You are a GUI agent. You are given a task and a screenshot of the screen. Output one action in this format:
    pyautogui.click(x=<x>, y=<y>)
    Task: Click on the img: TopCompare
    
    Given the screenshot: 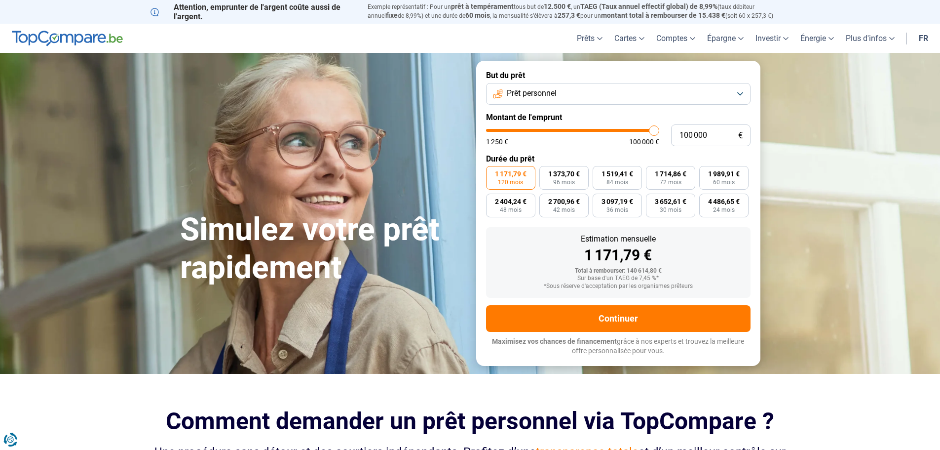 What is the action you would take?
    pyautogui.click(x=67, y=39)
    